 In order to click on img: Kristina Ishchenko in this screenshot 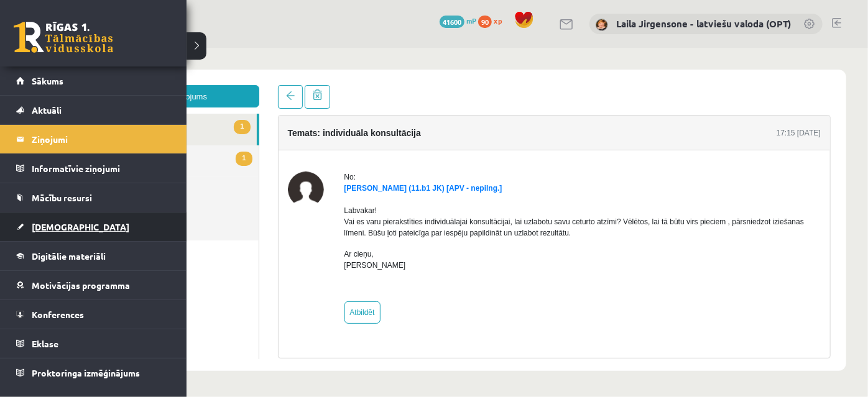, I will do `click(257, 142)`.